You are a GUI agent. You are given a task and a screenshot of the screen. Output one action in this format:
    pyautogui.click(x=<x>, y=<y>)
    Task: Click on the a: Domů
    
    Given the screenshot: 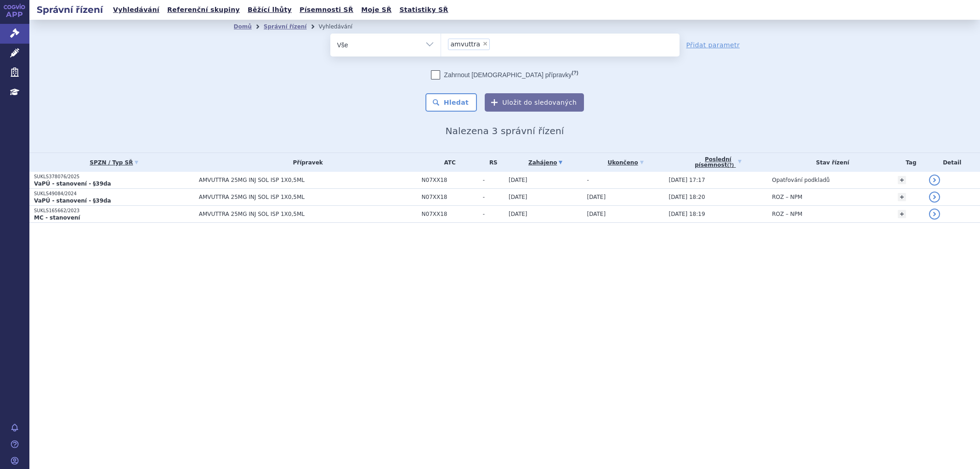 What is the action you would take?
    pyautogui.click(x=242, y=27)
    